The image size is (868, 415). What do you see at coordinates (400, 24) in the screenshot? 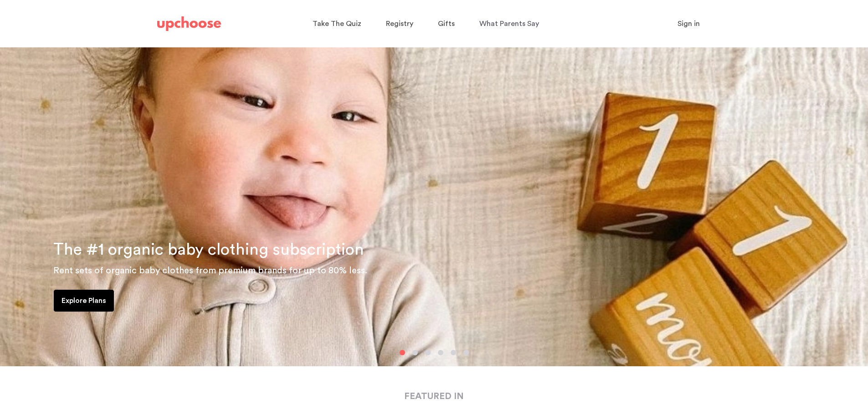
I see `span: Registry` at bounding box center [400, 24].